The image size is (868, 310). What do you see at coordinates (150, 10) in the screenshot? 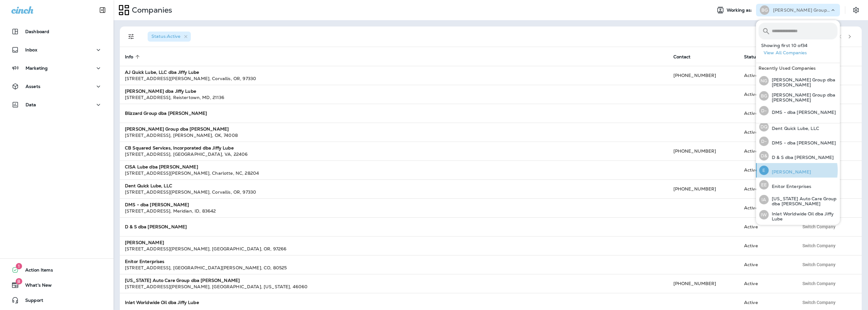
I see `p: Companies` at bounding box center [150, 10].